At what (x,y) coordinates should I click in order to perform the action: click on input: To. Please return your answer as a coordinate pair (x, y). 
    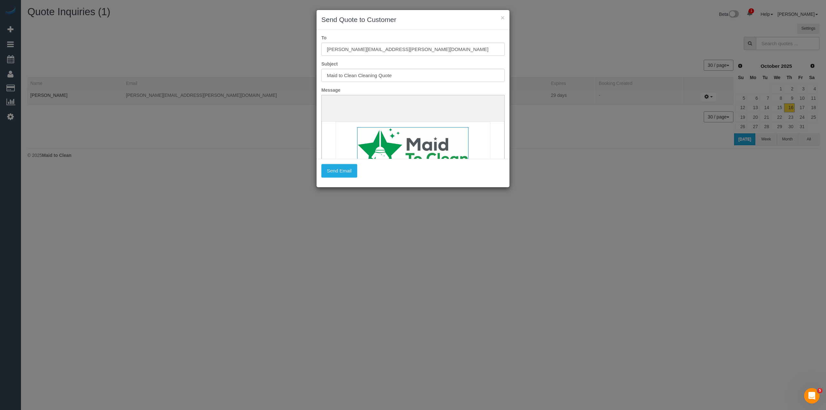
    Looking at the image, I should click on (413, 49).